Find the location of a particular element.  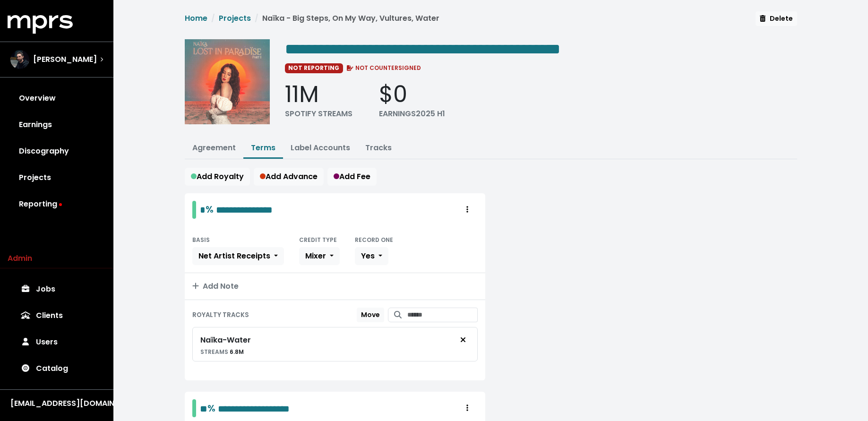

button: Remove royalty target is located at coordinates (463, 340).